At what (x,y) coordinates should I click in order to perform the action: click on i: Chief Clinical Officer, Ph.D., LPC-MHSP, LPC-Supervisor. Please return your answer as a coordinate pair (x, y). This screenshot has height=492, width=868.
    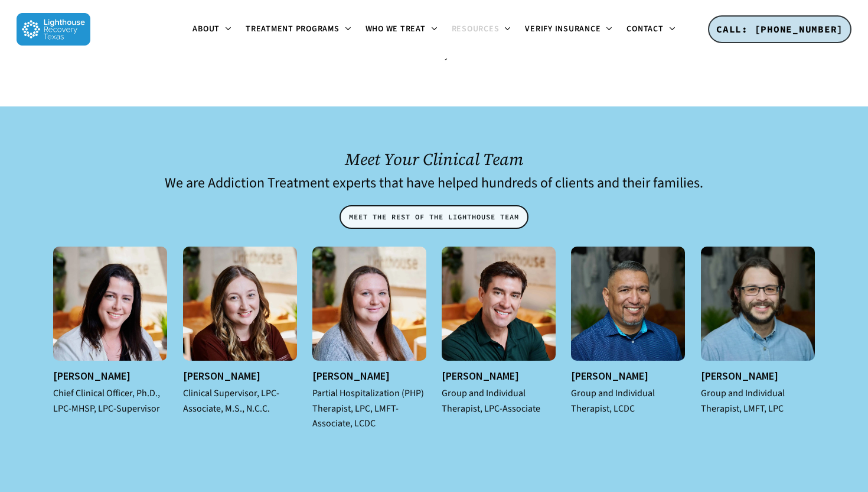
    Looking at the image, I should click on (106, 401).